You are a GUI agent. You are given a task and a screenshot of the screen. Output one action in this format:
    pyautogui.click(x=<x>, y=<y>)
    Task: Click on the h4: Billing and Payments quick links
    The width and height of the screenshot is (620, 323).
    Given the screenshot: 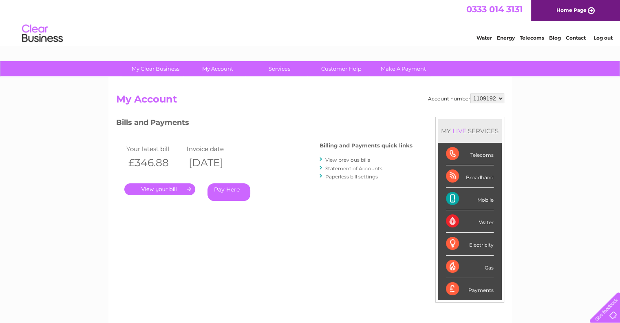 What is the action you would take?
    pyautogui.click(x=366, y=145)
    